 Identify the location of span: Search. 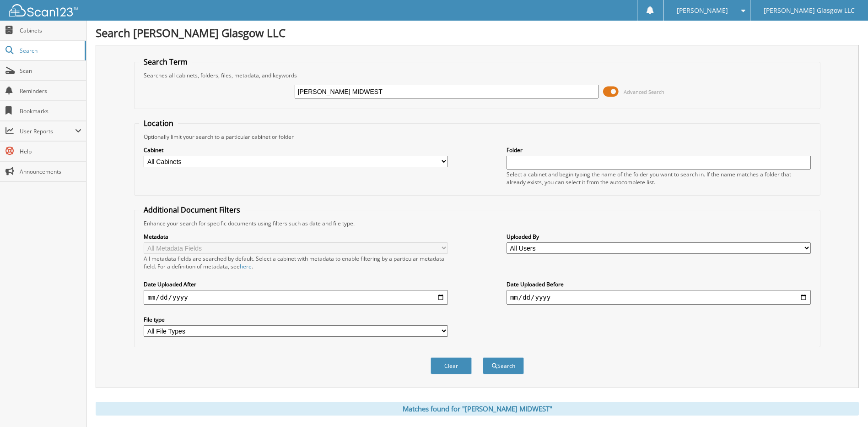
(50, 50).